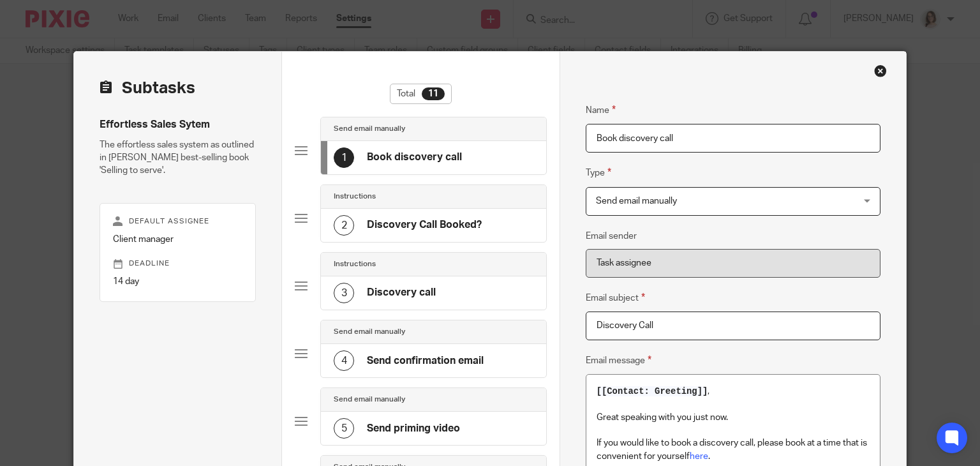  Describe the element at coordinates (600, 110) in the screenshot. I see `label: Name` at that location.